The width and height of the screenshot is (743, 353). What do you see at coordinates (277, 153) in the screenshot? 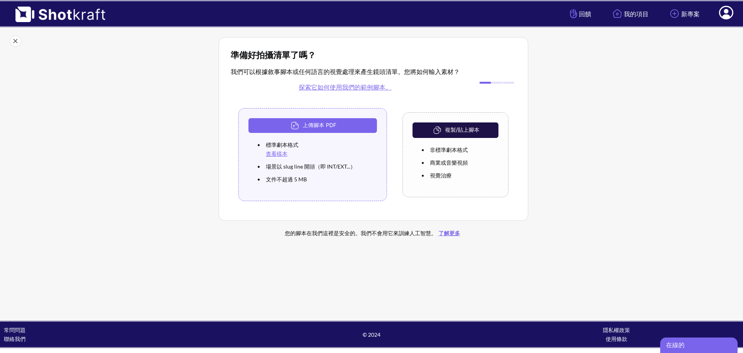
I see `a: 查看樣本` at bounding box center [277, 153].